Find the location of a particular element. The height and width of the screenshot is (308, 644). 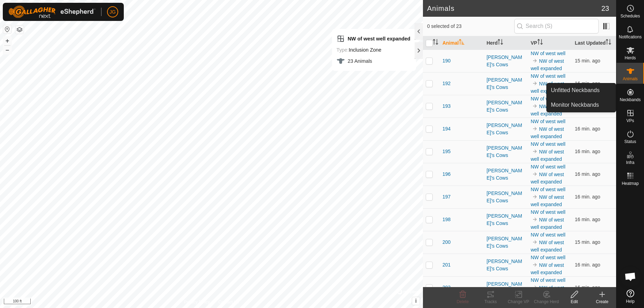

th: Animal is located at coordinates (462, 43).